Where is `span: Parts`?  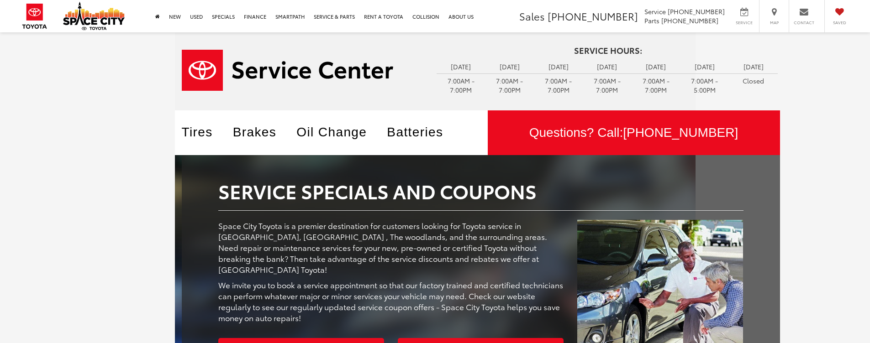 span: Parts is located at coordinates (652, 21).